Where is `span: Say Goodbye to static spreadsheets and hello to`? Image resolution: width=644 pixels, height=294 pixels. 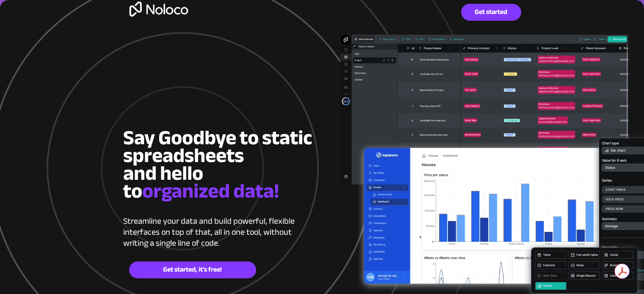
span: Say Goodbye to static spreadsheets and hello to is located at coordinates (217, 165).